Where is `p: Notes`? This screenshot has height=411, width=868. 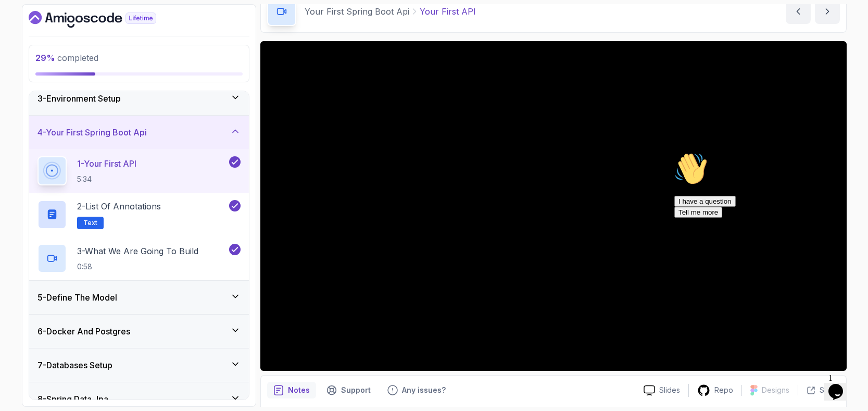
p: Notes is located at coordinates (299, 391).